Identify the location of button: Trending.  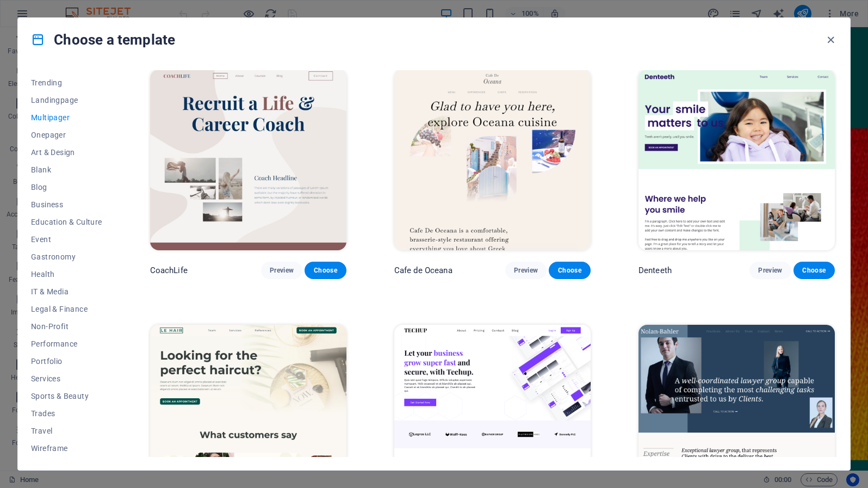
(67, 82).